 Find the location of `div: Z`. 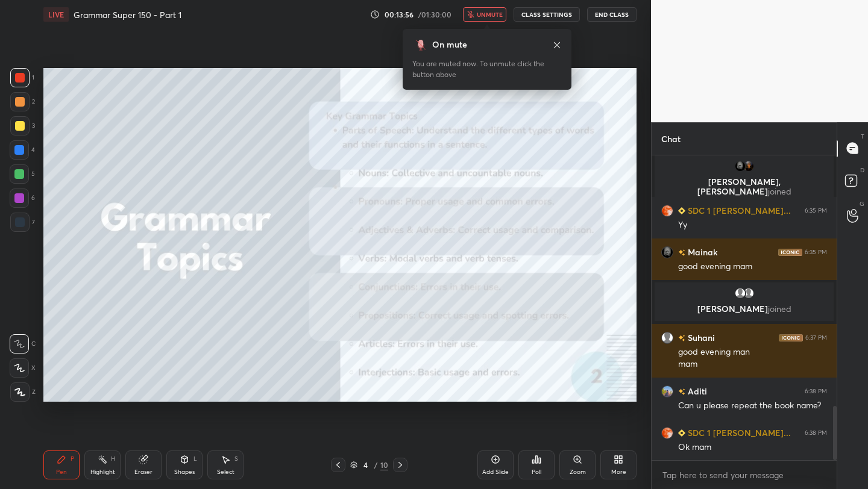

div: Z is located at coordinates (23, 392).